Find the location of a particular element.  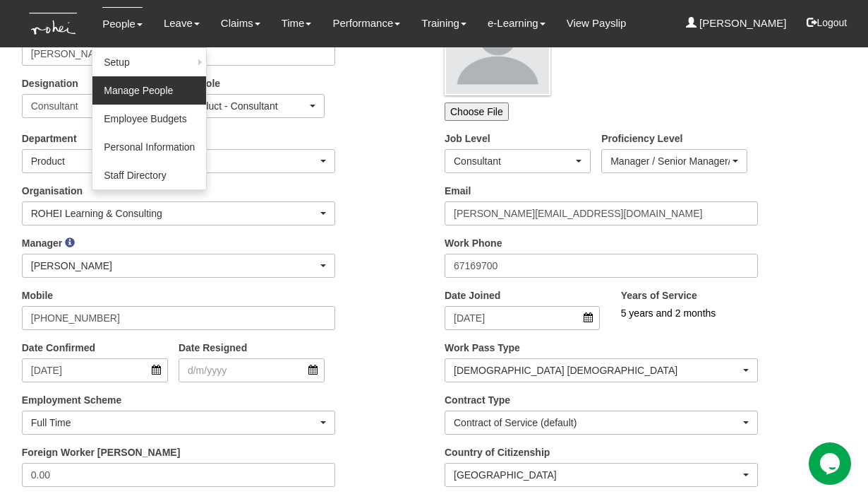

div: ROHEI Learning & Consulting is located at coordinates (174, 213).